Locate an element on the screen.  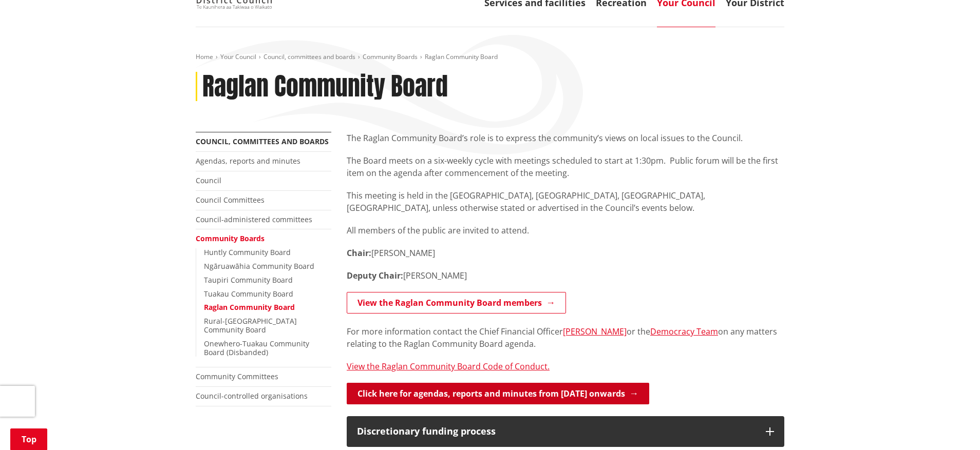
a: Council Committees is located at coordinates (230, 200).